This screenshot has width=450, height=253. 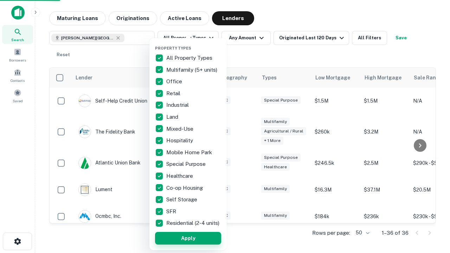 I want to click on p: SFR, so click(x=172, y=212).